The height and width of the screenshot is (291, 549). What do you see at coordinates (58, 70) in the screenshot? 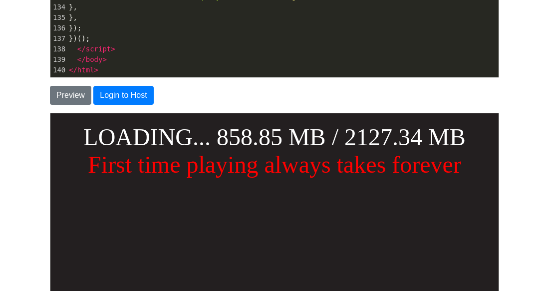
I see `div: 140` at bounding box center [58, 70].